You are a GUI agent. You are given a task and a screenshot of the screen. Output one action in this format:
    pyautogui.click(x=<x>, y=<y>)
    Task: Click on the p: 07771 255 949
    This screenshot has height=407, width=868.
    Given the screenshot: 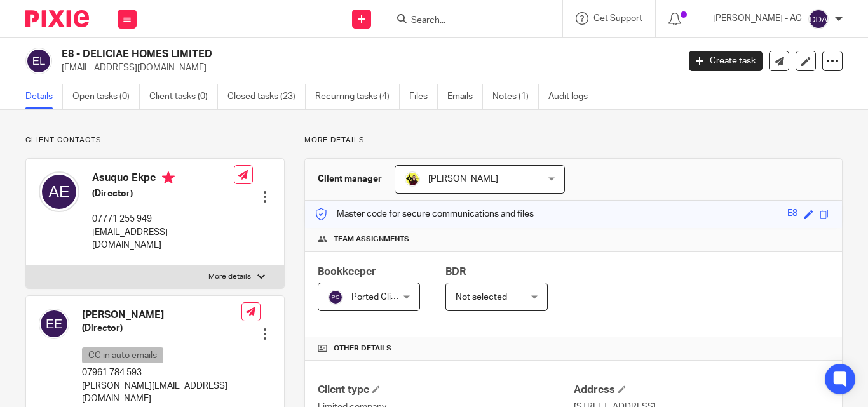 What is the action you would take?
    pyautogui.click(x=162, y=219)
    